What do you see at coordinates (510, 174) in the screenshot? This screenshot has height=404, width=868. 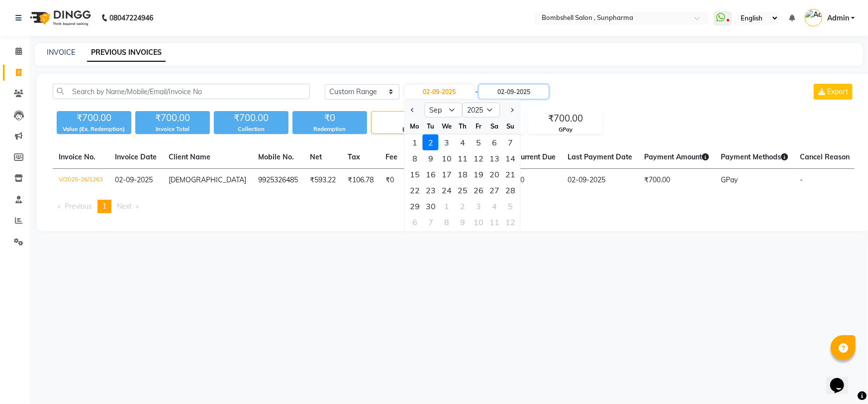 I see `div: 21` at bounding box center [510, 174].